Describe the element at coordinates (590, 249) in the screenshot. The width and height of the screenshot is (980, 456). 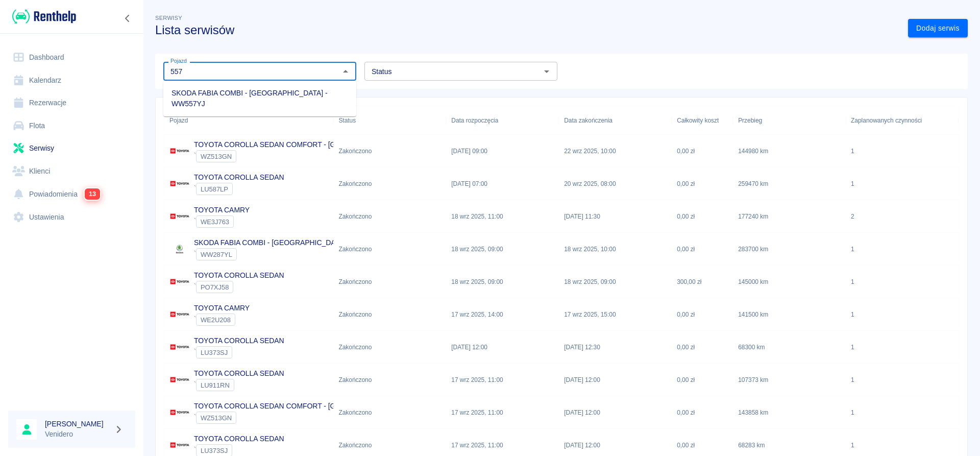
I see `p: 18 wrz 2025, 10:00` at that location.